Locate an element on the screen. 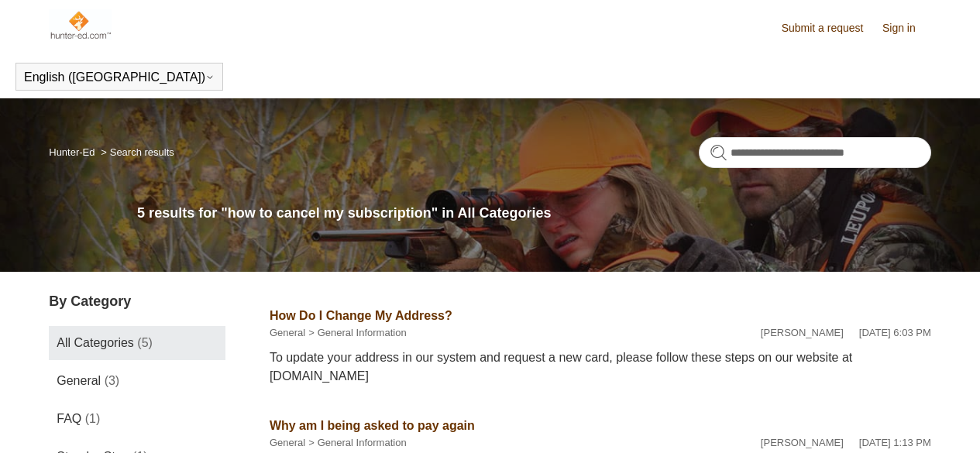  a: FAQ (1) is located at coordinates (137, 419).